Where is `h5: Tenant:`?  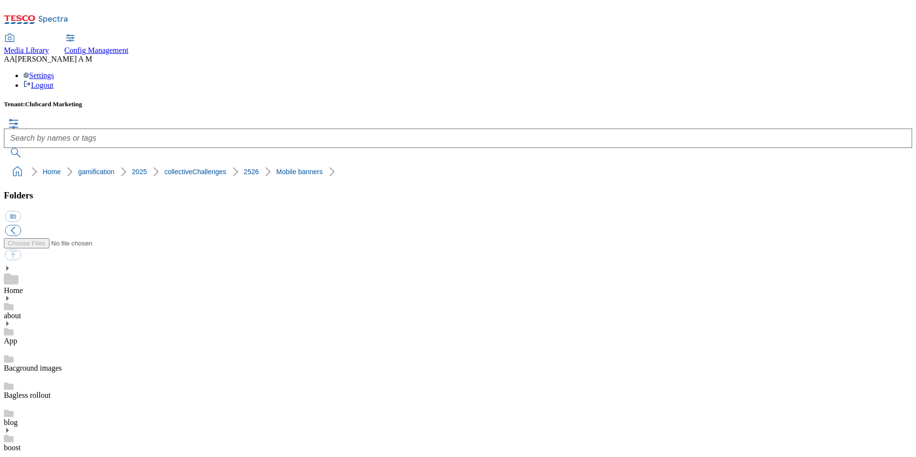
h5: Tenant: is located at coordinates (458, 104).